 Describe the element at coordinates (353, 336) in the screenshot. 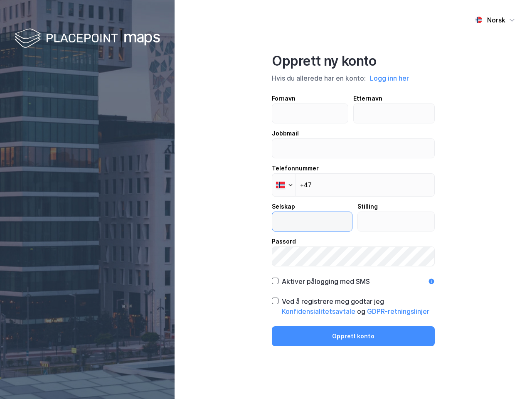

I see `button: Opprett konto` at that location.